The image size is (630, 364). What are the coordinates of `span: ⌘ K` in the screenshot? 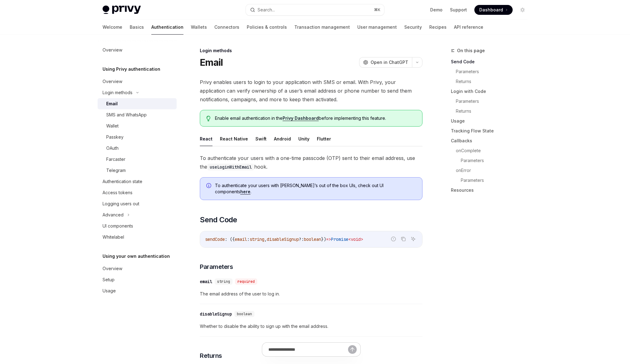 It's located at (377, 10).